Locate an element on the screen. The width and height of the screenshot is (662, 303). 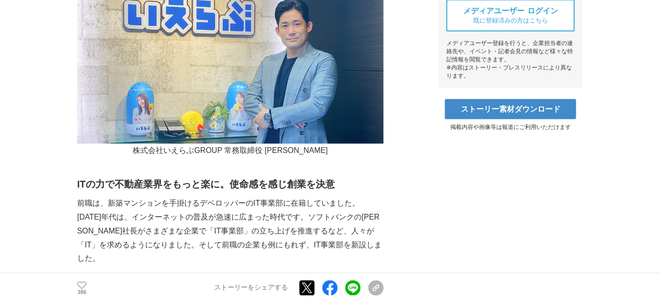
p: ストーリーをシェアする is located at coordinates (251, 288).